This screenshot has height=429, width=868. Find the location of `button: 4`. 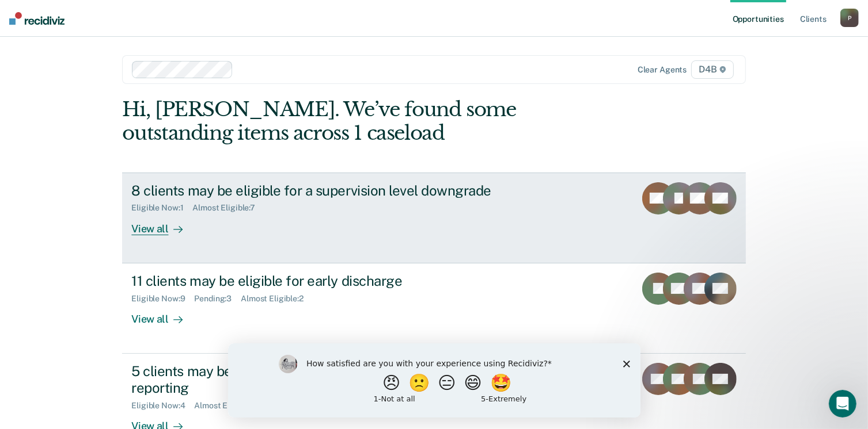

button: 4 is located at coordinates (246, 40).